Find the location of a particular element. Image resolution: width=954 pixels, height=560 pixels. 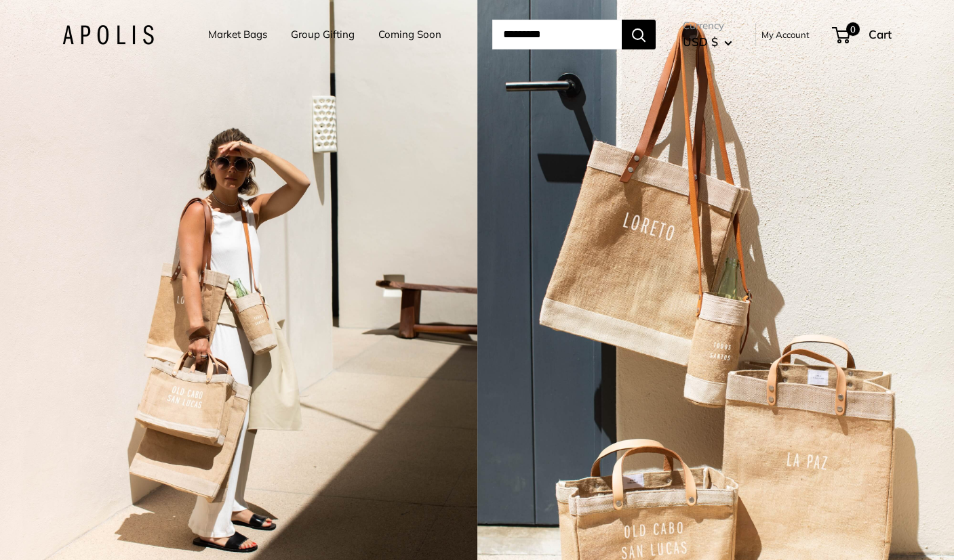

span: Cart is located at coordinates (880, 34).